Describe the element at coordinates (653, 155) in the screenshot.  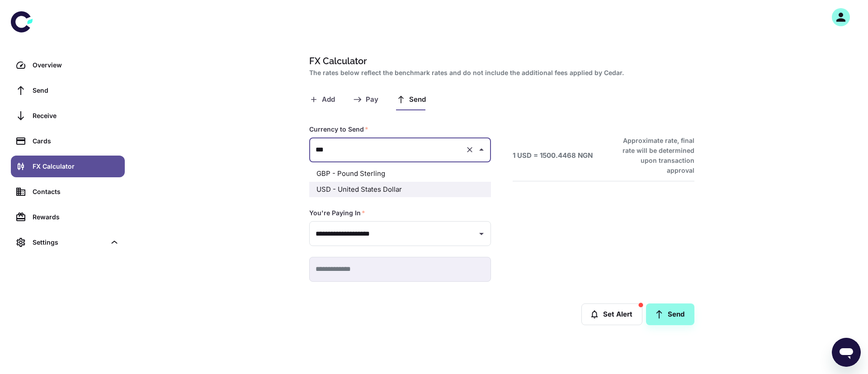
I see `h6: Approximate rate, final rate will be determined upon transaction approval` at that location.